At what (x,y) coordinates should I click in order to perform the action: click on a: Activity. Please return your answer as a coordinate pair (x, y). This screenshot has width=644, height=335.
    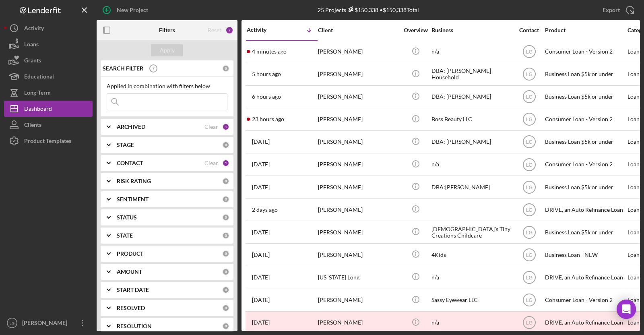
    Looking at the image, I should click on (48, 28).